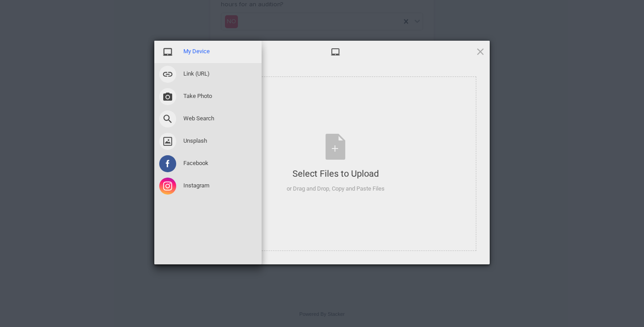  Describe the element at coordinates (196, 186) in the screenshot. I see `span: Instagram` at that location.